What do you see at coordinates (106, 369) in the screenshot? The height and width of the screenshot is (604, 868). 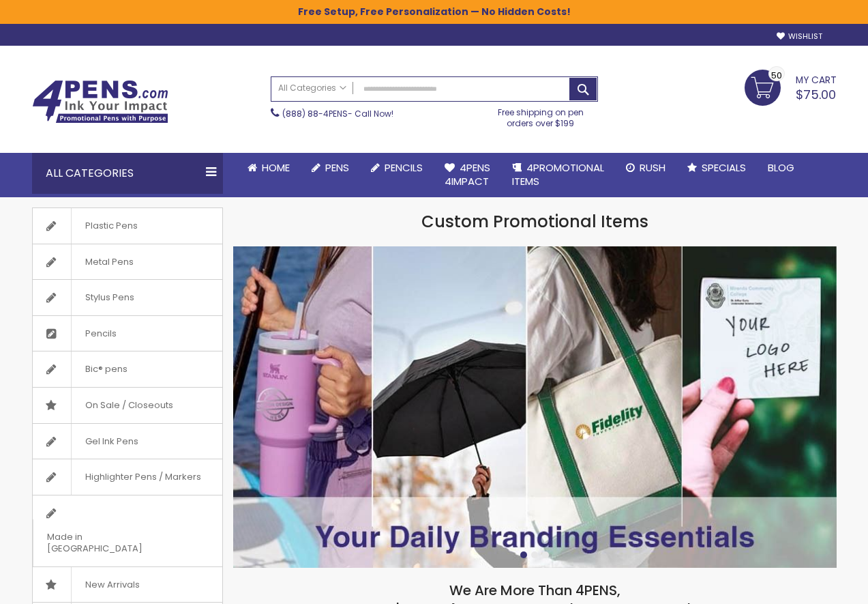 I see `span: Bic® pens` at bounding box center [106, 369].